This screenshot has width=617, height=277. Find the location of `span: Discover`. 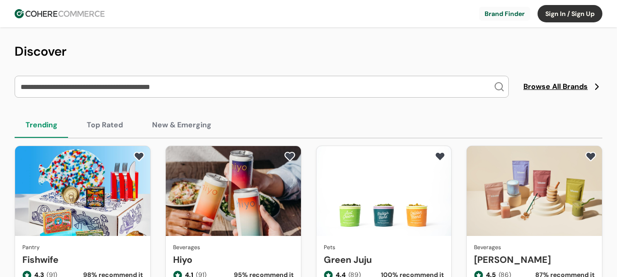

span: Discover is located at coordinates (41, 51).